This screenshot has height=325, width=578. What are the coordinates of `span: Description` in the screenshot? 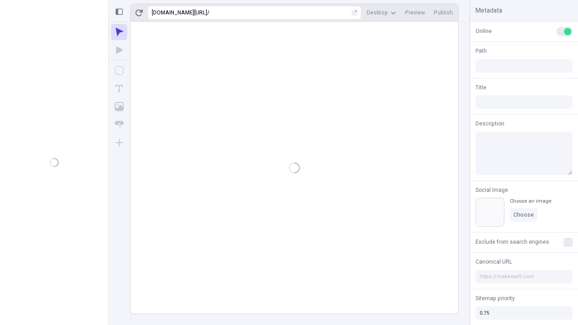 It's located at (490, 124).